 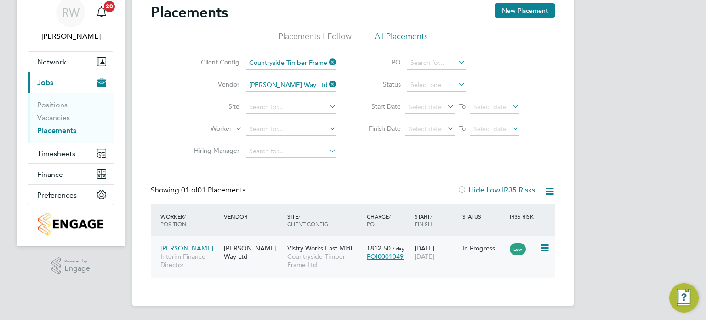 What do you see at coordinates (213, 62) in the screenshot?
I see `label: Client Config` at bounding box center [213, 62].